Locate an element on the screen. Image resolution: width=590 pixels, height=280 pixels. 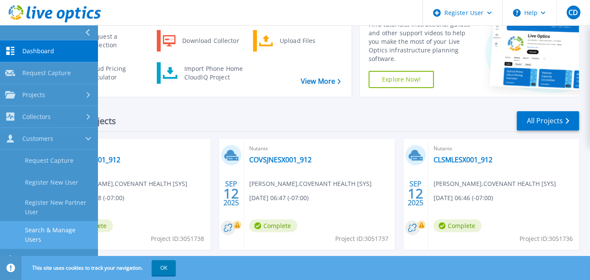
span: This site uses cookies to track your navigation. is located at coordinates (100, 268).